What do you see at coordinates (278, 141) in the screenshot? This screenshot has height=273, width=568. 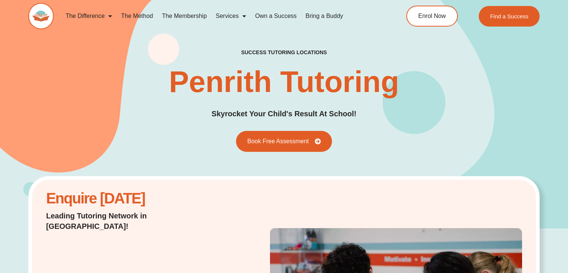 I see `span: Book Free Assessment` at bounding box center [278, 141].